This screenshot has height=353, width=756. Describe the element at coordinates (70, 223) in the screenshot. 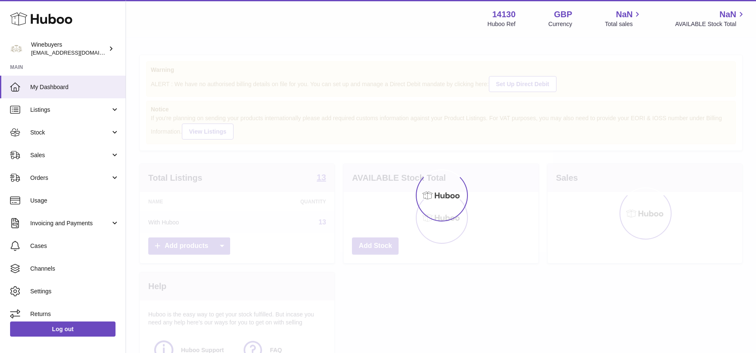

I see `span: Invoicing and Payments` at that location.